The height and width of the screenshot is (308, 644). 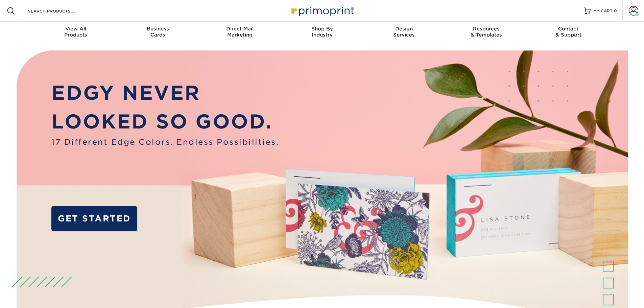 What do you see at coordinates (404, 32) in the screenshot?
I see `div: Services` at bounding box center [404, 32].